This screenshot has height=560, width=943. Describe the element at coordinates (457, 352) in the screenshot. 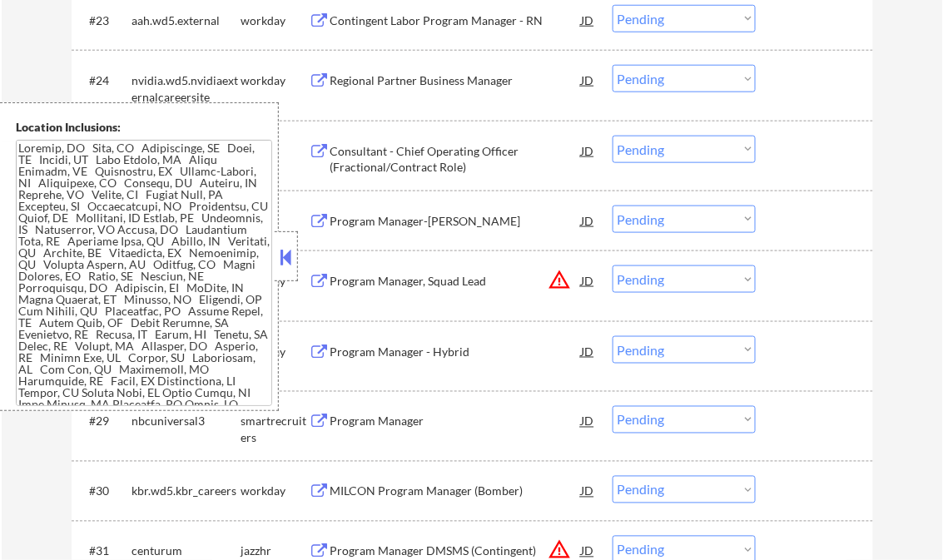

I see `div: Program Manager - Hybrid` at that location.